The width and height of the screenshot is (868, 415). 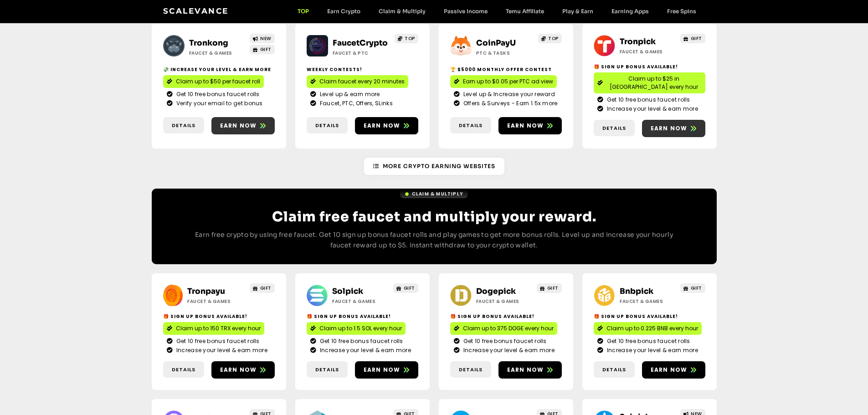 I want to click on span: NEW, so click(x=266, y=38).